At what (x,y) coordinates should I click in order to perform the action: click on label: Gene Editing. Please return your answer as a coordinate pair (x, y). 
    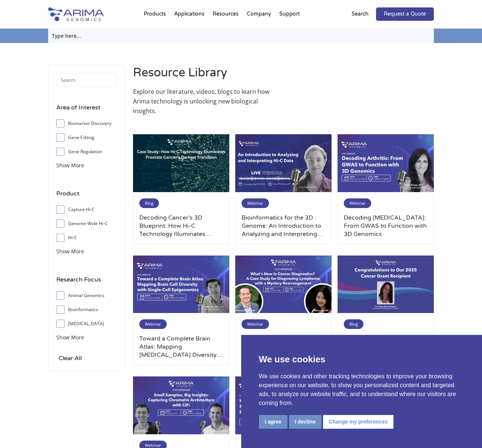
    Looking at the image, I should click on (87, 137).